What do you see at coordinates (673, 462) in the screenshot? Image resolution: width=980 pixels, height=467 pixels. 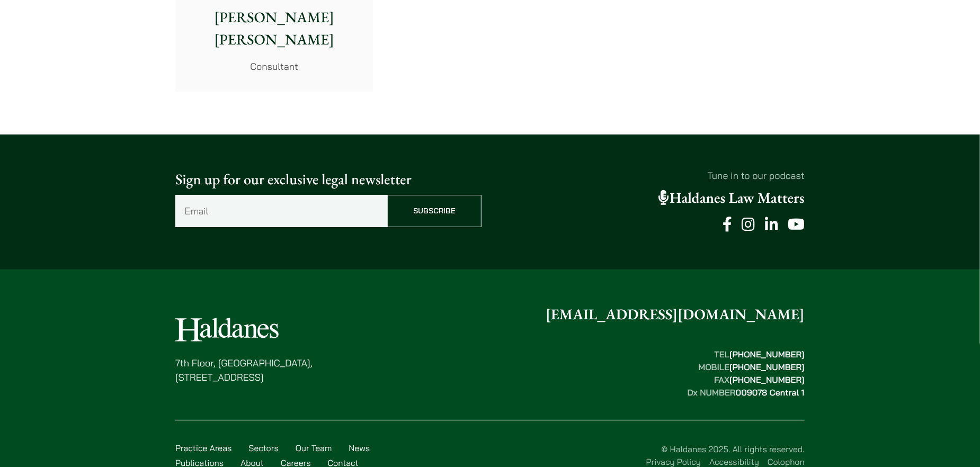 I see `a: Privacy Policy` at bounding box center [673, 462].